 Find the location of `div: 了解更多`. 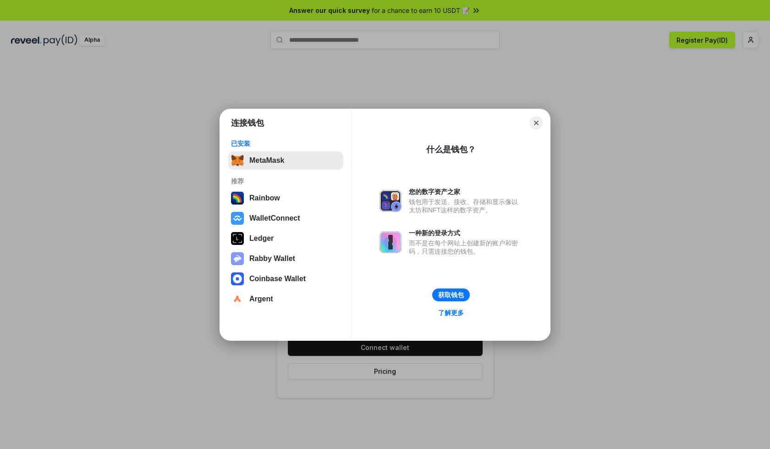

div: 了解更多 is located at coordinates (451, 313).